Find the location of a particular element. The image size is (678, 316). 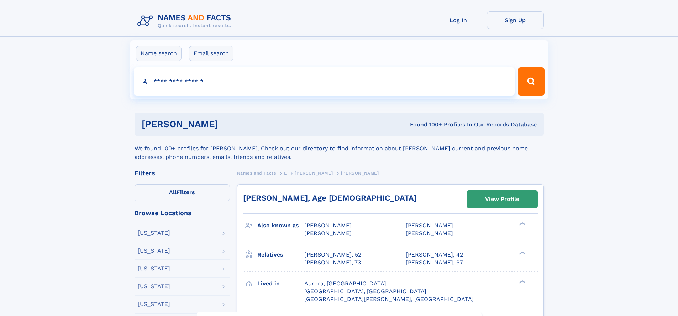

label: Name search is located at coordinates (159, 53).